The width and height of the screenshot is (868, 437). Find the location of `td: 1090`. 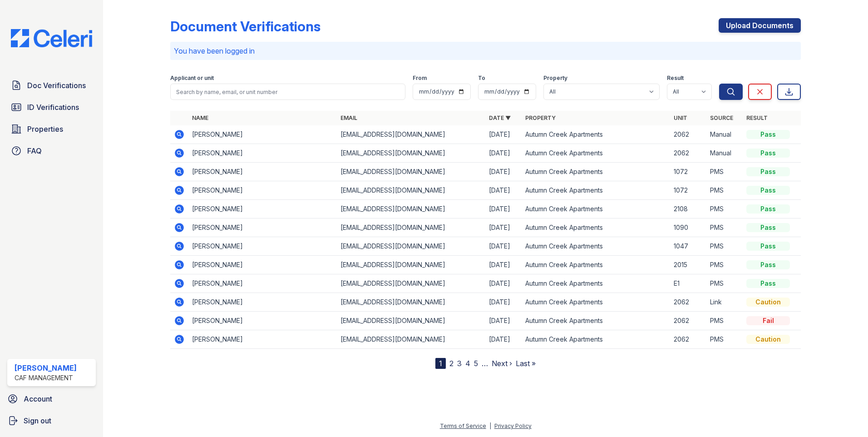

td: 1090 is located at coordinates (689, 228).